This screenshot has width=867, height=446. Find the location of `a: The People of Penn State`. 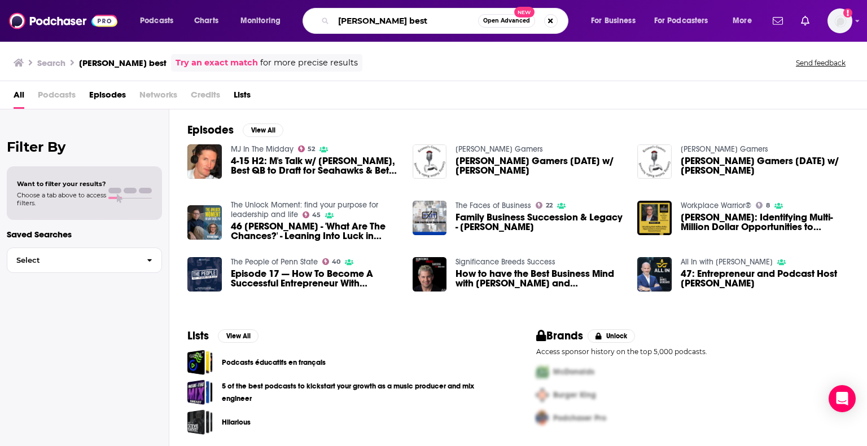

a: The People of Penn State is located at coordinates (274, 262).